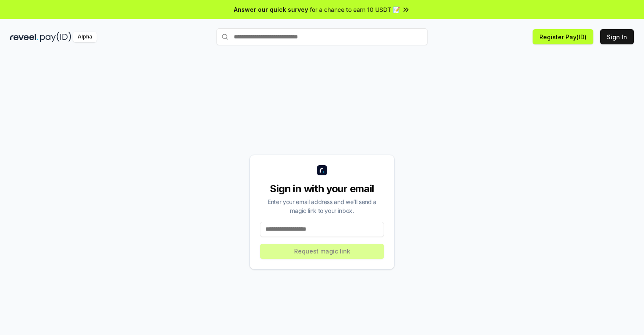 The height and width of the screenshot is (335, 644). I want to click on div: Sign in with your email, so click(322, 189).